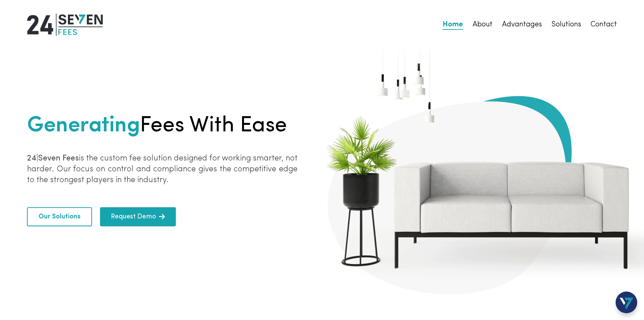  I want to click on b: 24|Seven Fees, so click(53, 159).